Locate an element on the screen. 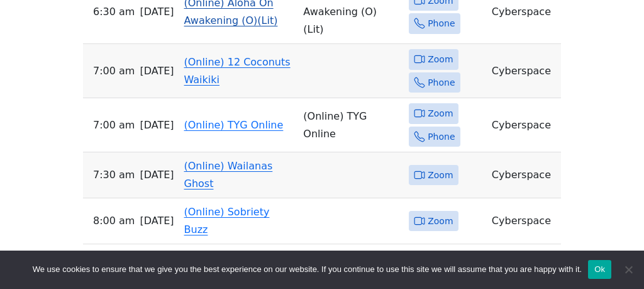 This screenshot has width=644, height=289. button: Ok is located at coordinates (599, 269).